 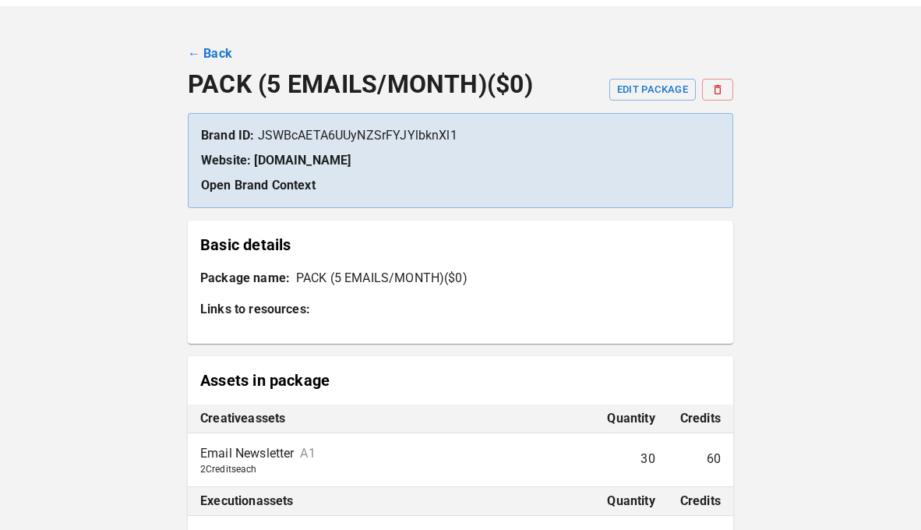 What do you see at coordinates (700, 460) in the screenshot?
I see `td: 60` at bounding box center [700, 460].